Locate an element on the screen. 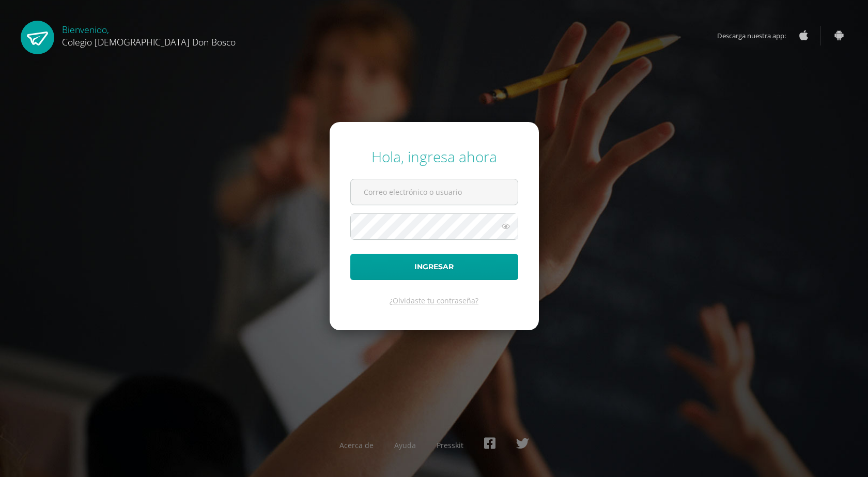 This screenshot has width=868, height=477. a: Presskit is located at coordinates (450, 445).